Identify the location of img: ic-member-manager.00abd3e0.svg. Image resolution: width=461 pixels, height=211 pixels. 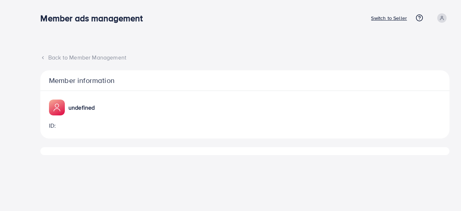
(57, 107).